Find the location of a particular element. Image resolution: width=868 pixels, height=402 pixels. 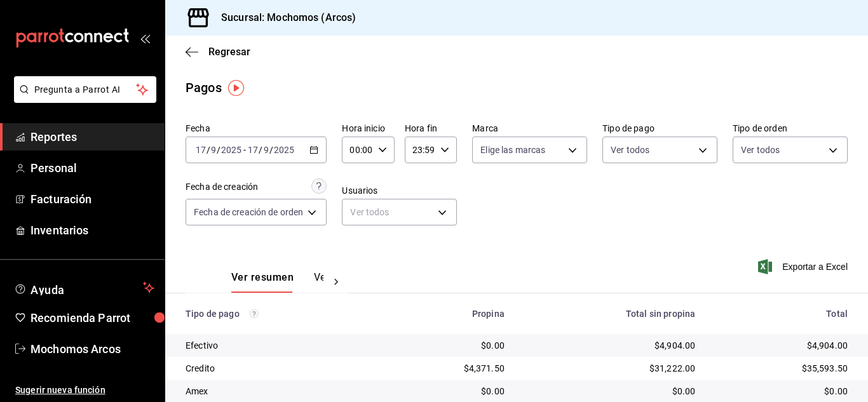

span: Ayuda is located at coordinates (84, 287).